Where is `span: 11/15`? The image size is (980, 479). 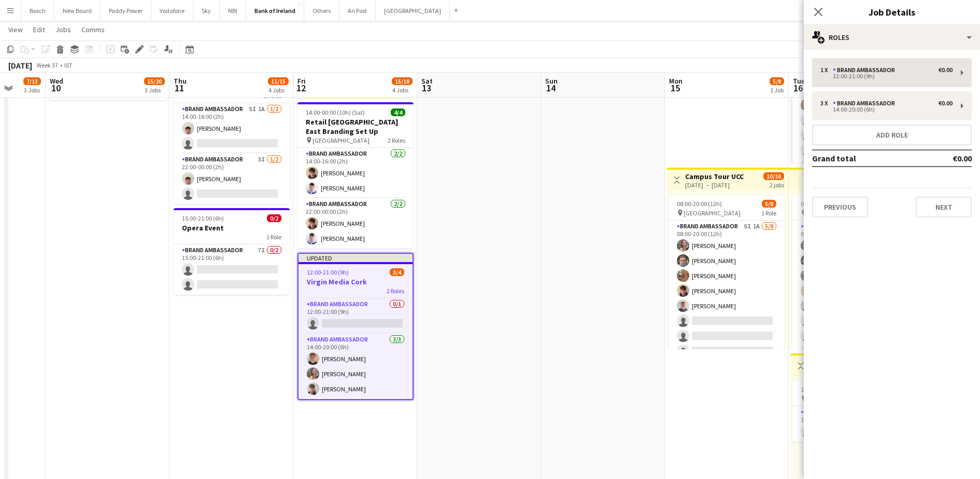
span: 11/15 is located at coordinates (278, 81).